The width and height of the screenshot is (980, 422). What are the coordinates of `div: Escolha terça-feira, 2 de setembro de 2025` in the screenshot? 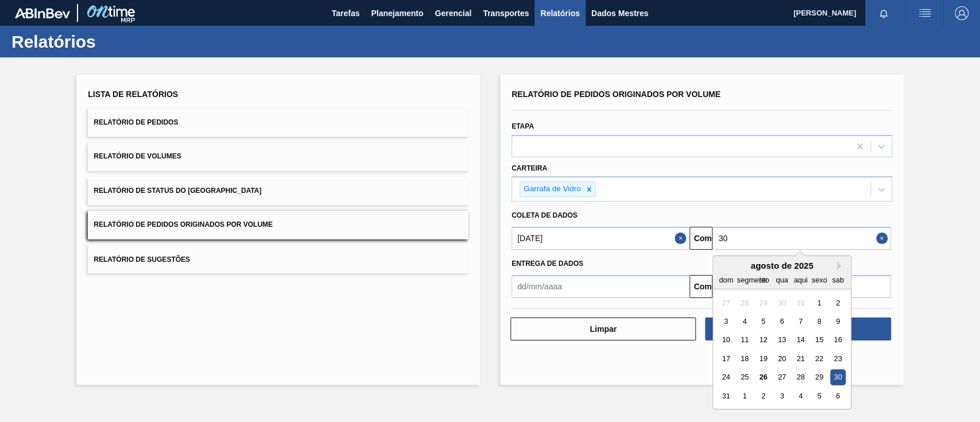 It's located at (763, 396).